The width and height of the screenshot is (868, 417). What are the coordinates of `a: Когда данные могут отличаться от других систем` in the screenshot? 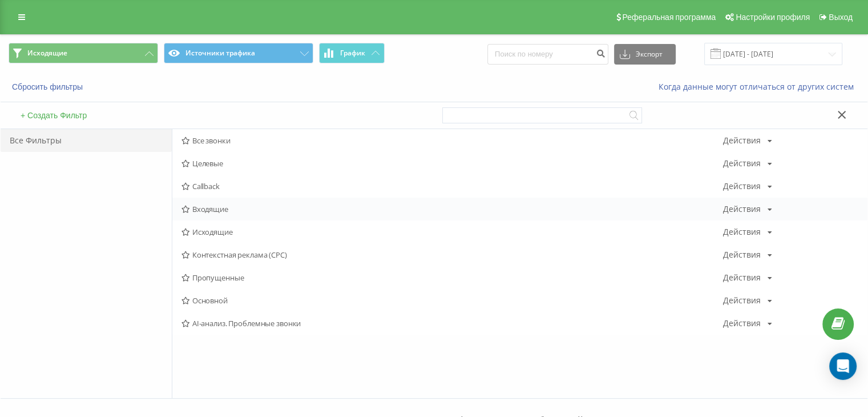 It's located at (759, 87).